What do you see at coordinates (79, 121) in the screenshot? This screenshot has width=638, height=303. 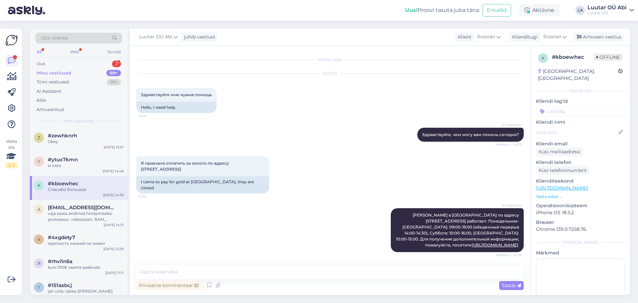 I see `span: Minu vestlused` at bounding box center [79, 121].